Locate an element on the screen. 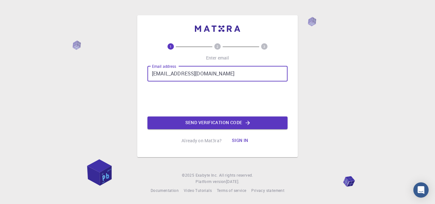 The height and width of the screenshot is (204, 435). text: 1 is located at coordinates (171, 47).